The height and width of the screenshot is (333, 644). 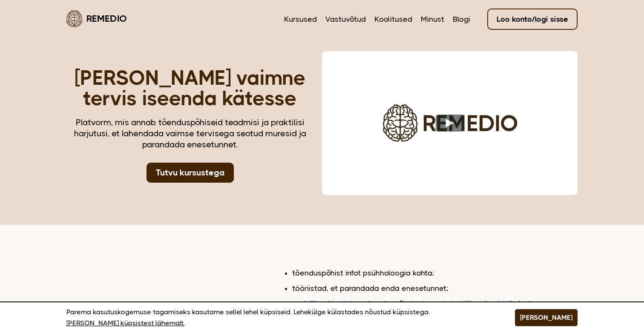 What do you see at coordinates (345, 19) in the screenshot?
I see `a: Vastuvõtud` at bounding box center [345, 19].